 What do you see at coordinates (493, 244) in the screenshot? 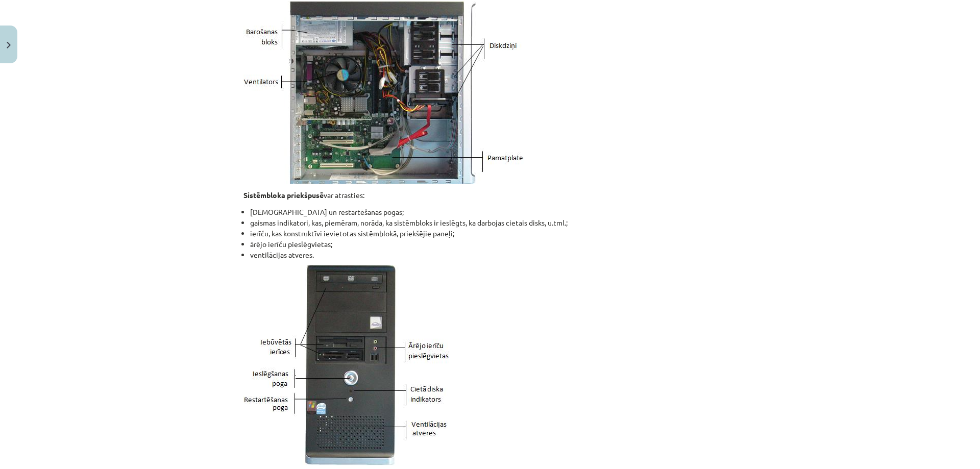
I see `li: ārējo ierīču pieslēgvietas;` at bounding box center [493, 244].